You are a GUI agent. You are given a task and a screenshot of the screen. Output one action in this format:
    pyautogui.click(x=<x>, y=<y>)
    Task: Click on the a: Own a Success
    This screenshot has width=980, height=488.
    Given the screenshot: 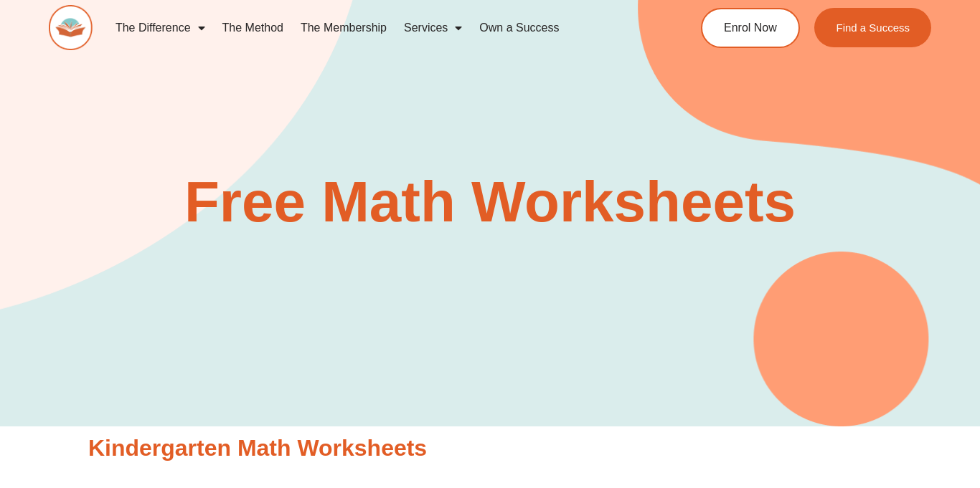 What is the action you would take?
    pyautogui.click(x=518, y=28)
    